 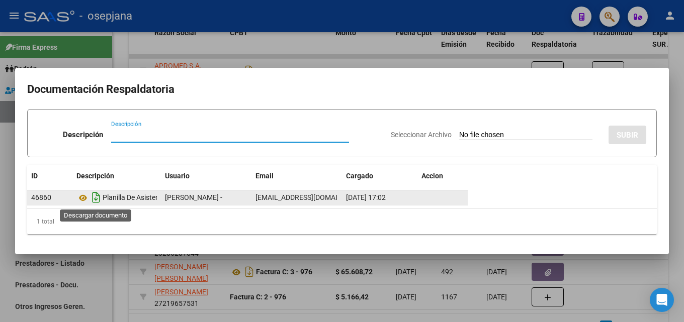 What do you see at coordinates (297, 176) in the screenshot?
I see `datatable-header-cell: Email` at bounding box center [297, 176].